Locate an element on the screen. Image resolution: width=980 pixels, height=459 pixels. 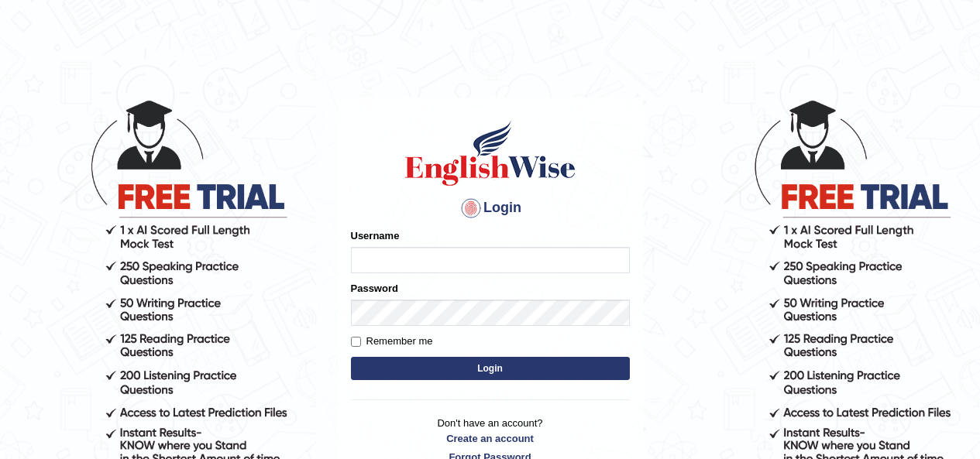
label: Password is located at coordinates (374, 288).